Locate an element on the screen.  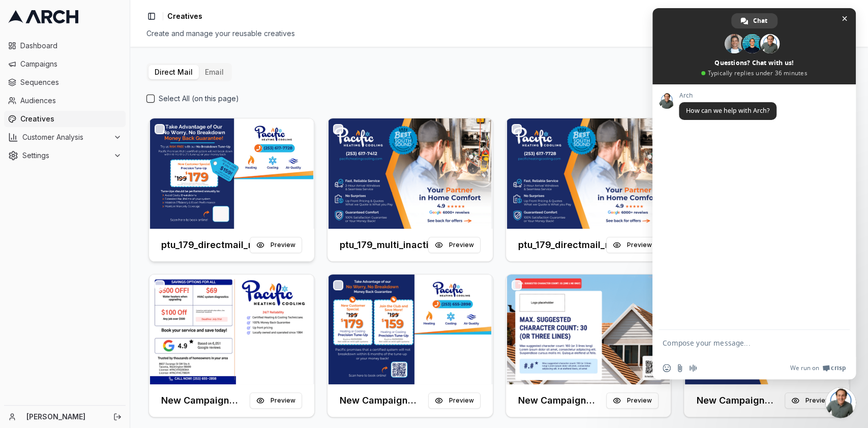
span: Customer Analysis is located at coordinates (66, 137).